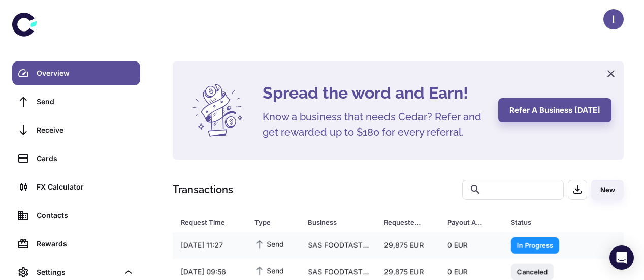 The image size is (644, 280). I want to click on a: Rewards, so click(76, 244).